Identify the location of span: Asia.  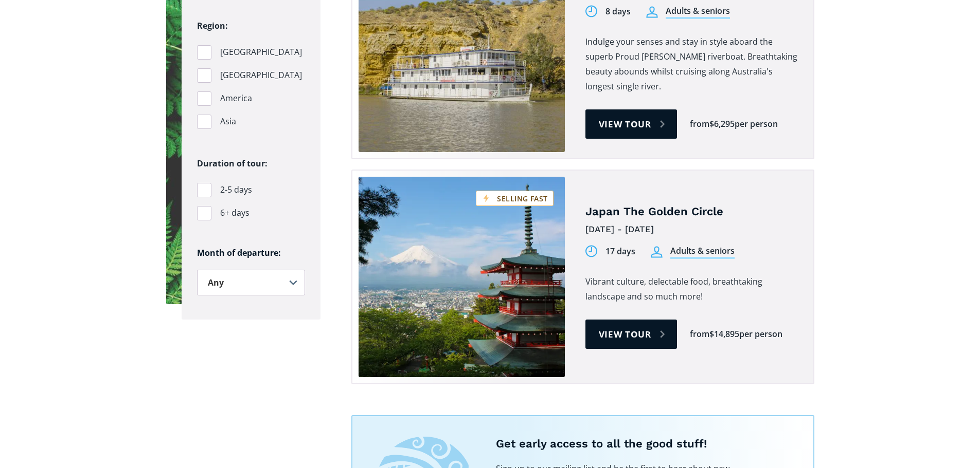
(228, 122).